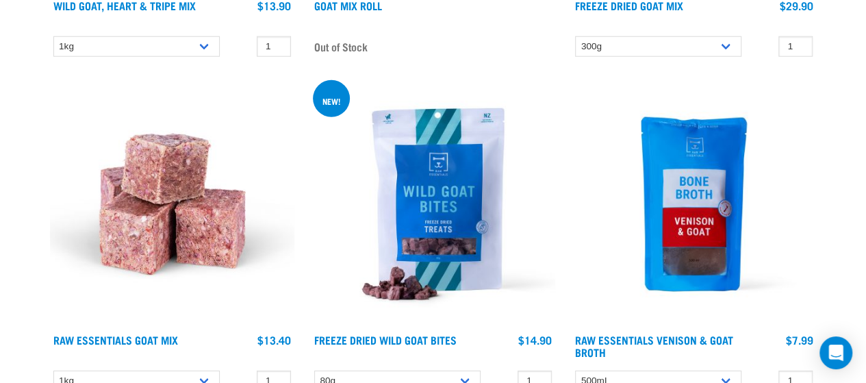 Image resolution: width=866 pixels, height=383 pixels. I want to click on a: Freeze Dried Goat Mix, so click(629, 5).